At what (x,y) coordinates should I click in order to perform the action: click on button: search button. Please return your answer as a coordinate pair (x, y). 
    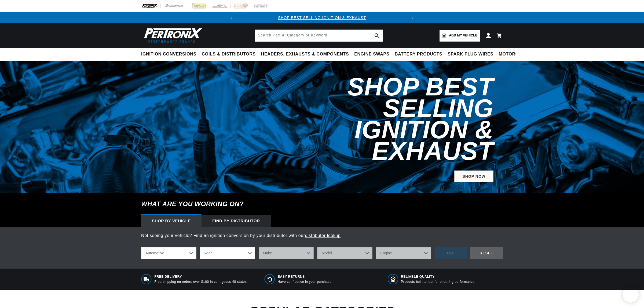
    Looking at the image, I should click on (377, 35).